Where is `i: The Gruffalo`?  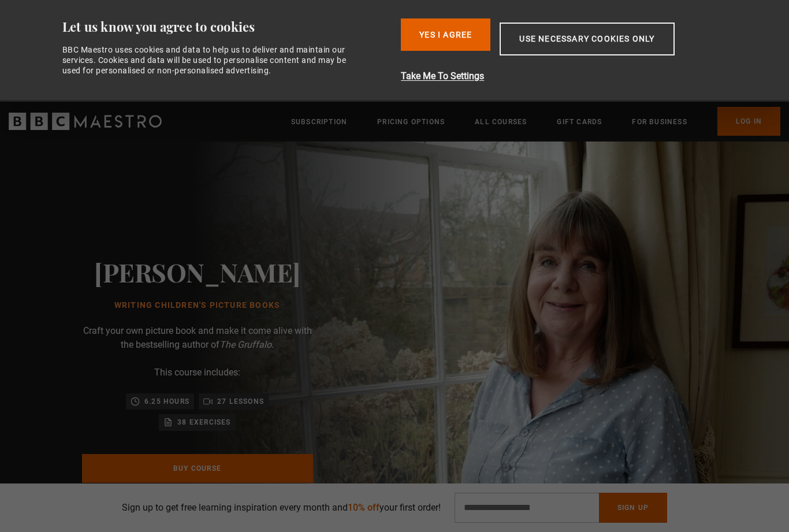
i: The Gruffalo is located at coordinates (246, 345).